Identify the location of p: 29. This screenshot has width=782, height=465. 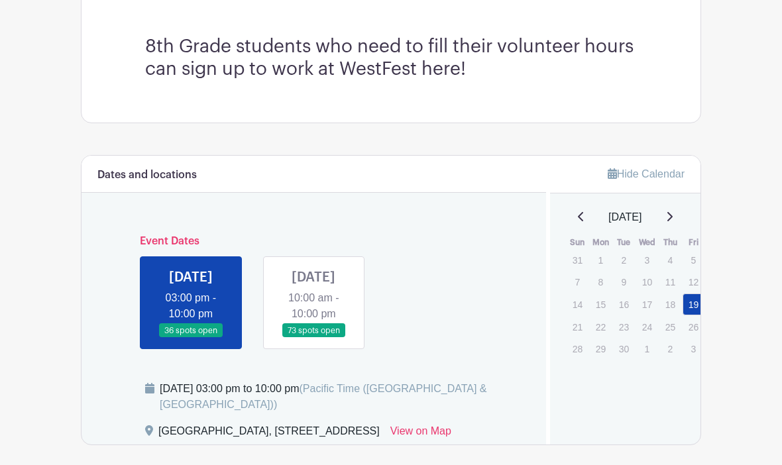
(600, 349).